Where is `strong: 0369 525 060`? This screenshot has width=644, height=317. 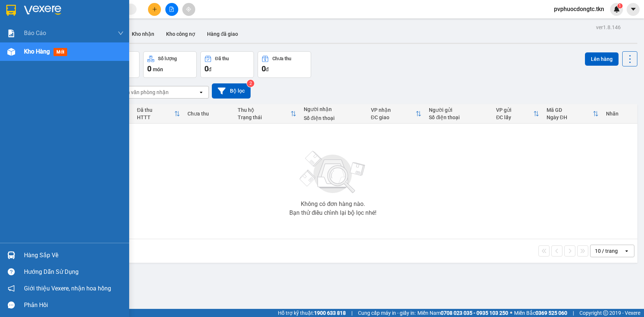
strong: 0369 525 060 is located at coordinates (551, 313).